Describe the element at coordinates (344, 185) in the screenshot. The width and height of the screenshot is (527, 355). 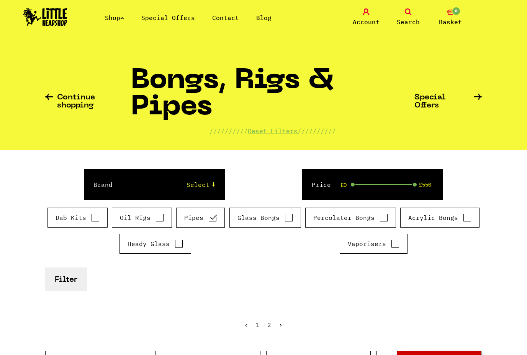
I see `span: £0` at that location.